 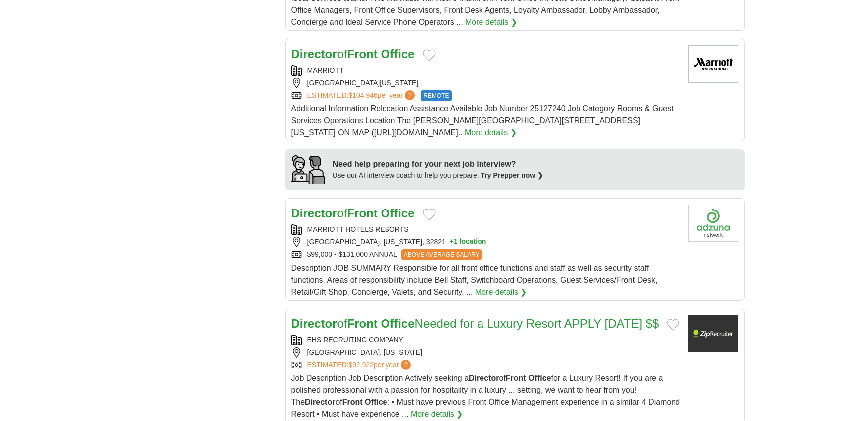 I want to click on button: +1 location, so click(x=468, y=242).